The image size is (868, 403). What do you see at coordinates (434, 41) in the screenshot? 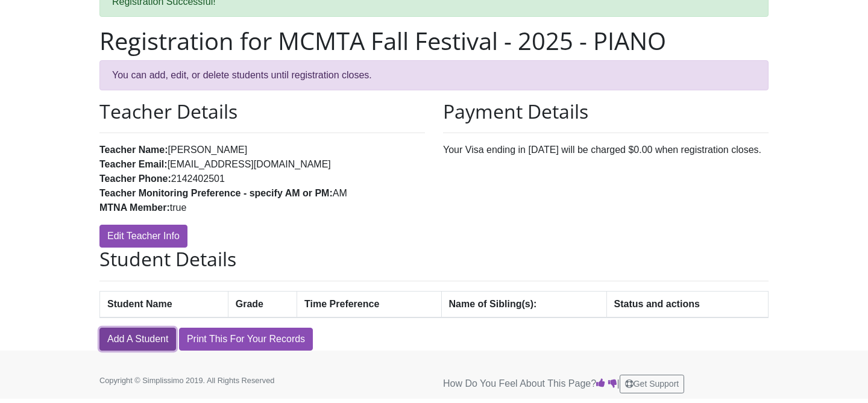
I see `h1: Registration for MCMTA Fall Festival - 2025 - PIANO` at bounding box center [434, 41].